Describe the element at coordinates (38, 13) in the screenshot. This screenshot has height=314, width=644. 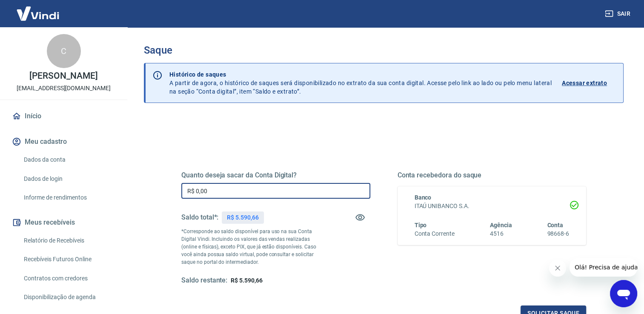
I see `img: Vindi` at that location.